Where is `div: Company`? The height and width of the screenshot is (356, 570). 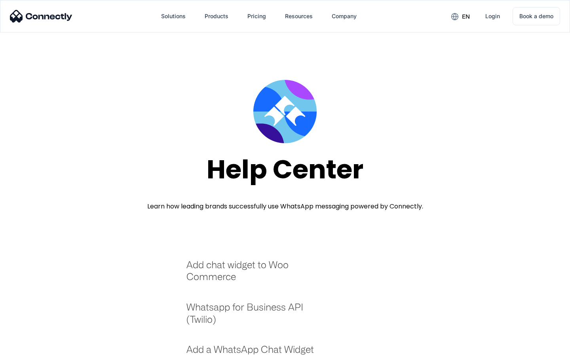 div: Company is located at coordinates (344, 16).